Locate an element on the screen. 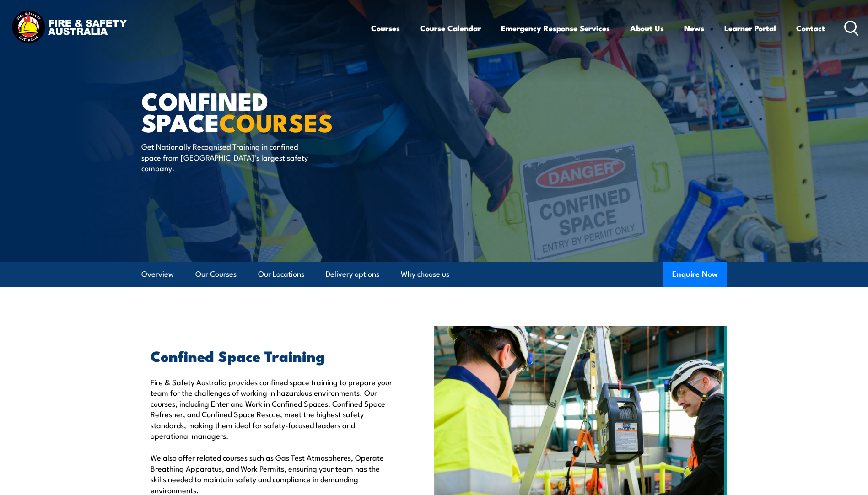 This screenshot has height=495, width=868. a: Emergency Response Services is located at coordinates (555, 28).